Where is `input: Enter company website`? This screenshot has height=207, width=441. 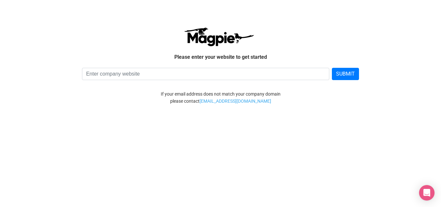 input: Enter company website is located at coordinates (206, 74).